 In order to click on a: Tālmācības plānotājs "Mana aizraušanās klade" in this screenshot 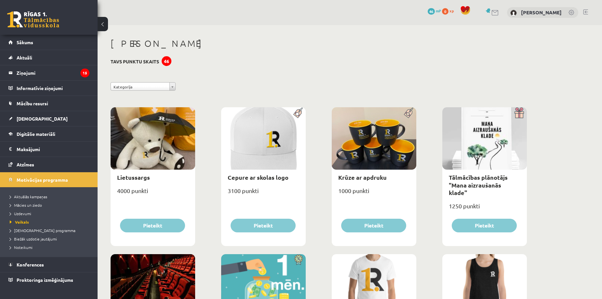, I will do `click(478, 185)`.